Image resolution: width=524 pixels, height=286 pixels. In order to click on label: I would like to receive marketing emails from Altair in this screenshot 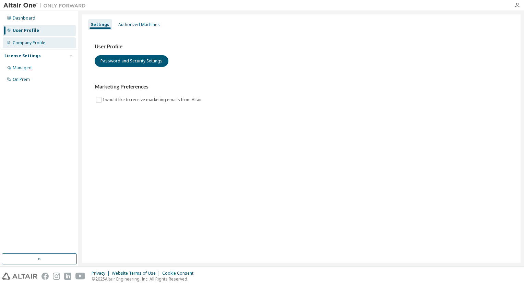, I will do `click(153, 100)`.